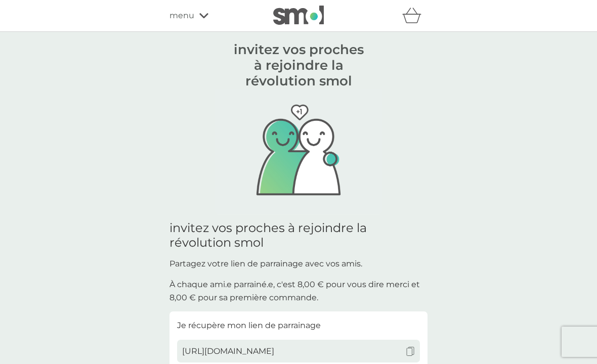  What do you see at coordinates (299, 325) in the screenshot?
I see `p: Je récupère mon lien de parrainage` at bounding box center [299, 325].